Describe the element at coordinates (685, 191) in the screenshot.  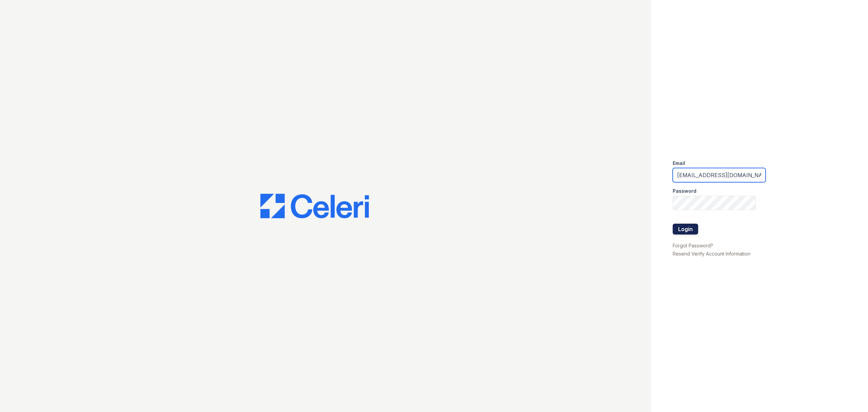
I see `label: Password` at that location.